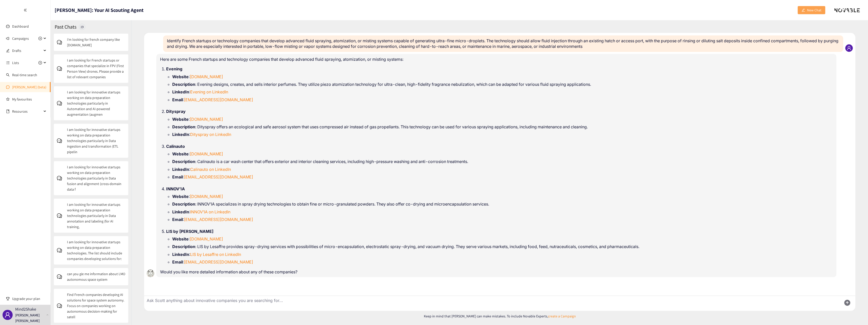  Describe the element at coordinates (812, 10) in the screenshot. I see `button: editNew Chat` at that location.